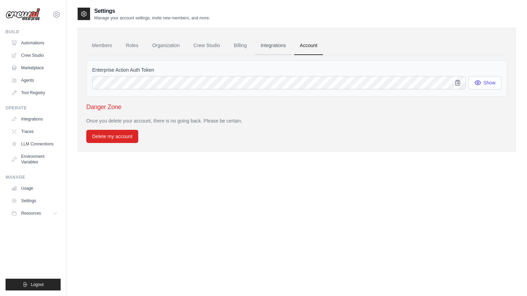 The width and height of the screenshot is (527, 296). I want to click on a: Automations, so click(34, 43).